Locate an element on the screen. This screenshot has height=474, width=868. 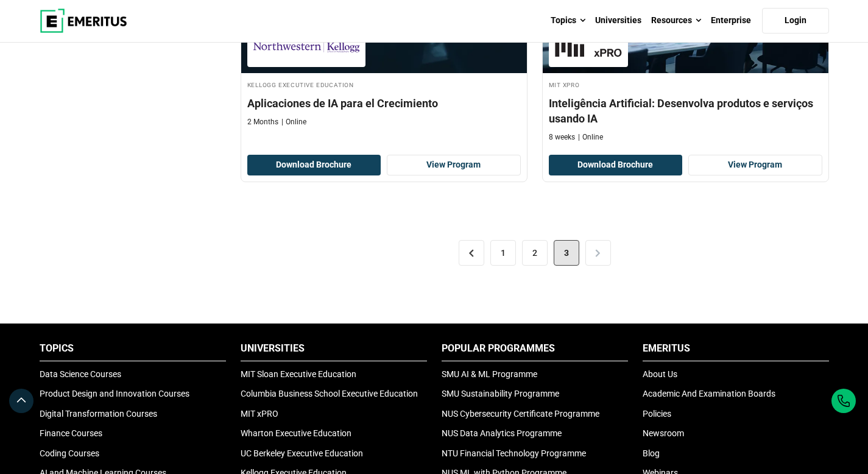
a: Academic And Examination Boards is located at coordinates (709, 393).